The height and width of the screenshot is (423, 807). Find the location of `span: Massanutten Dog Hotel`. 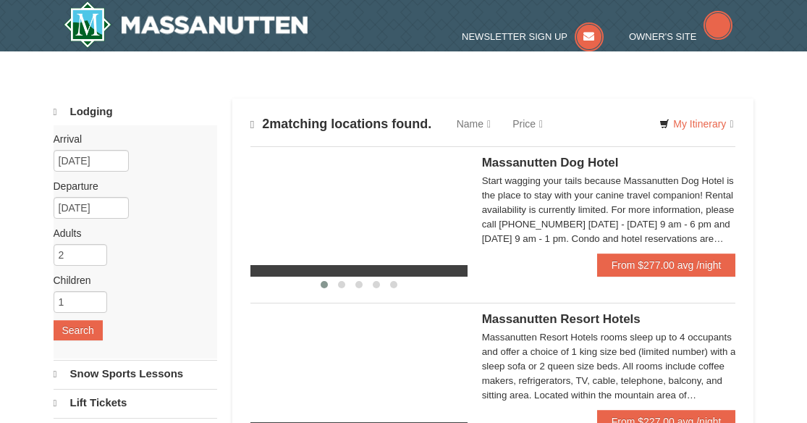

span: Massanutten Dog Hotel is located at coordinates (550, 162).